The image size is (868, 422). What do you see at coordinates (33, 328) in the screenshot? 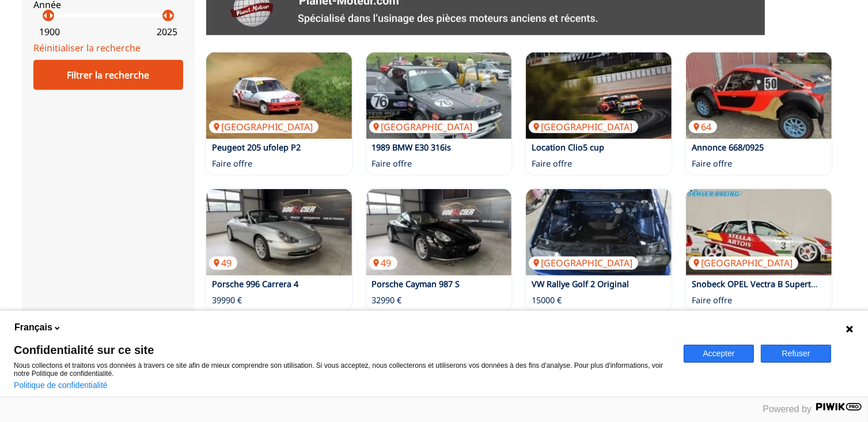
I see `span: Français` at bounding box center [33, 328].